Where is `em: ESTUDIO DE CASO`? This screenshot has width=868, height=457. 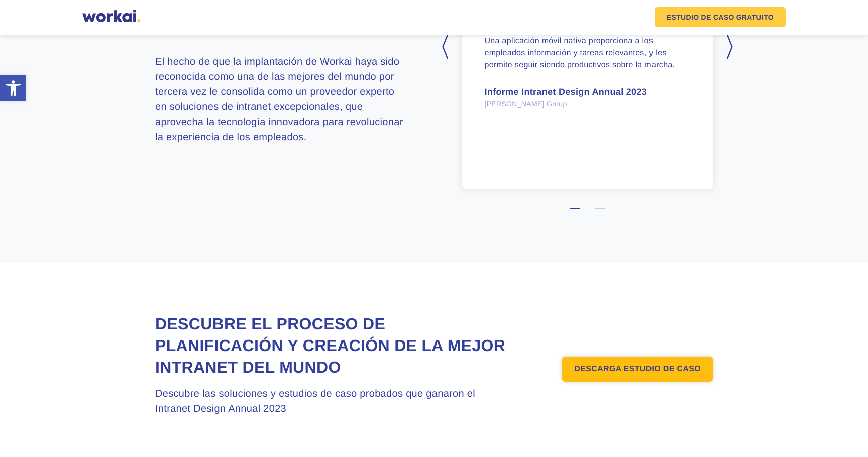 em: ESTUDIO DE CASO is located at coordinates (700, 17).